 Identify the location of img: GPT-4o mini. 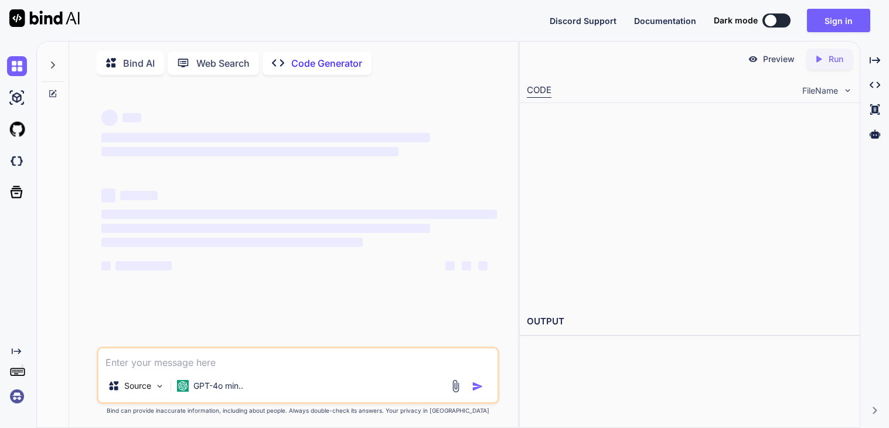
(183, 386).